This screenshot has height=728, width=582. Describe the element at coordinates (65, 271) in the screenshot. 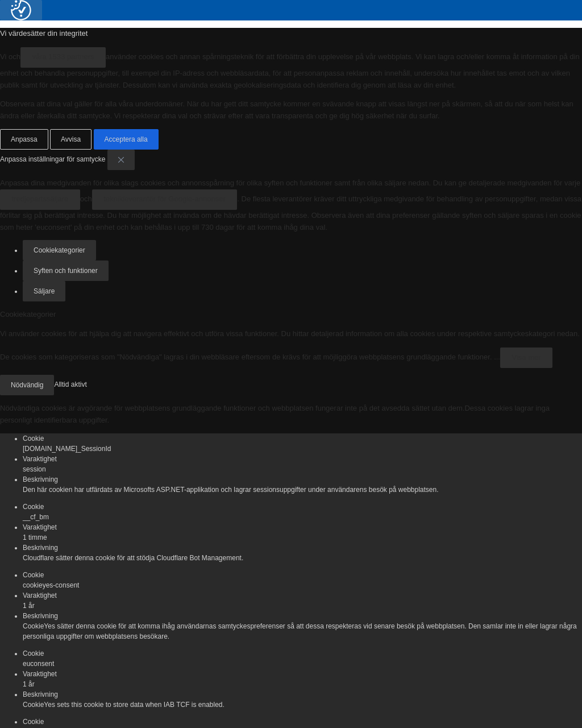

I see `button: Syften och funktioner` at that location.